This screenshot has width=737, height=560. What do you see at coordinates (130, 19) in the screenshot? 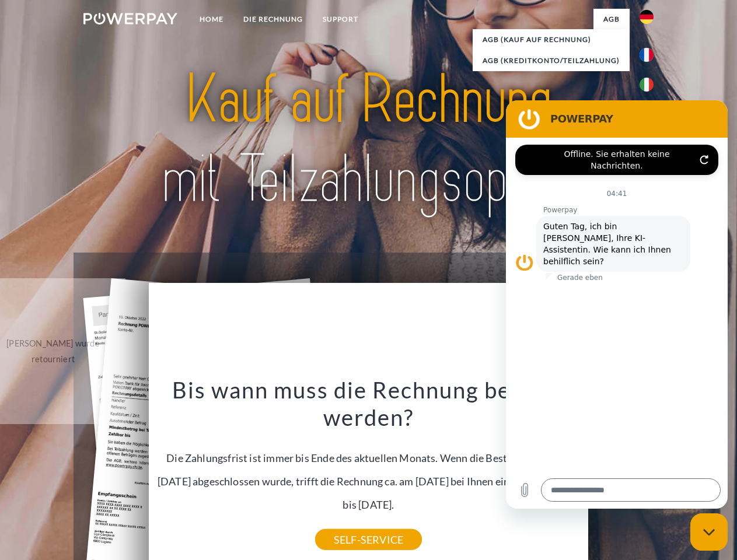
I see `img: logo-powerpay-white.svg` at bounding box center [130, 19].